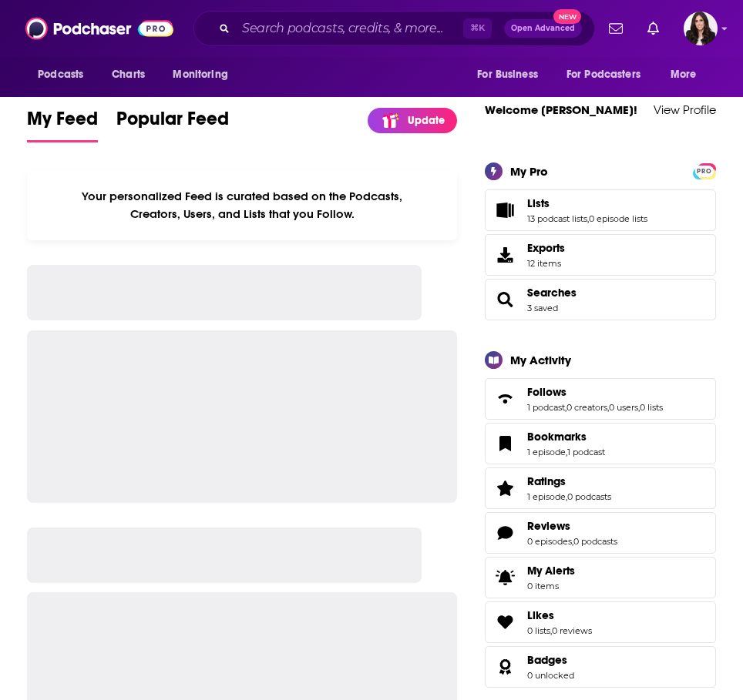 Image resolution: width=743 pixels, height=700 pixels. What do you see at coordinates (557, 437) in the screenshot?
I see `span: Bookmarks` at bounding box center [557, 437].